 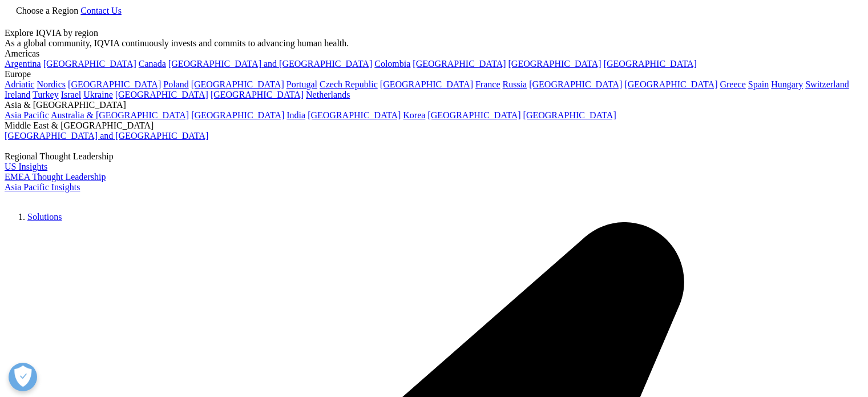 What do you see at coordinates (55, 176) in the screenshot?
I see `a: EMEA Thought Leadership` at bounding box center [55, 176].